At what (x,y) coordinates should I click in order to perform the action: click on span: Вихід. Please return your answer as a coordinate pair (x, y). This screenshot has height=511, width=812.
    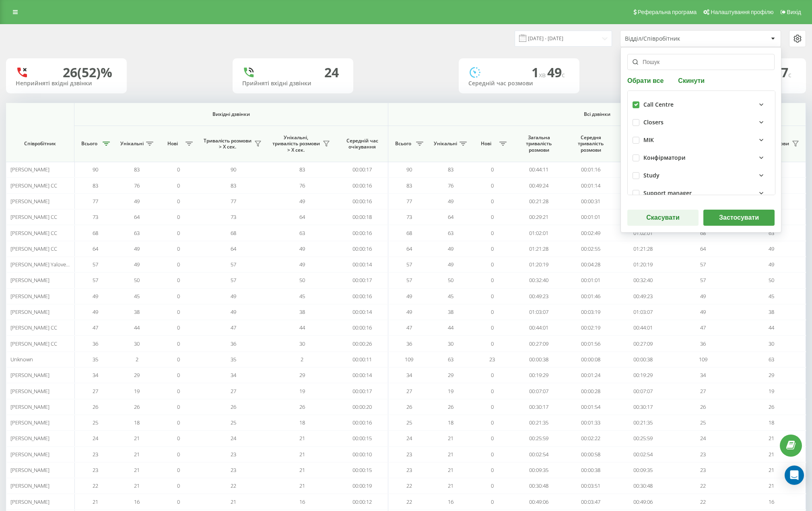
    Looking at the image, I should click on (794, 12).